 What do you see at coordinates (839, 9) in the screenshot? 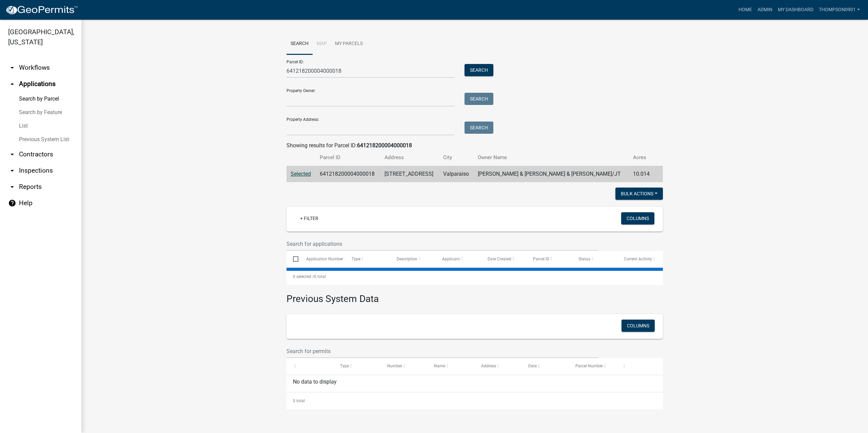
I see `a: thompson0901` at bounding box center [839, 9].